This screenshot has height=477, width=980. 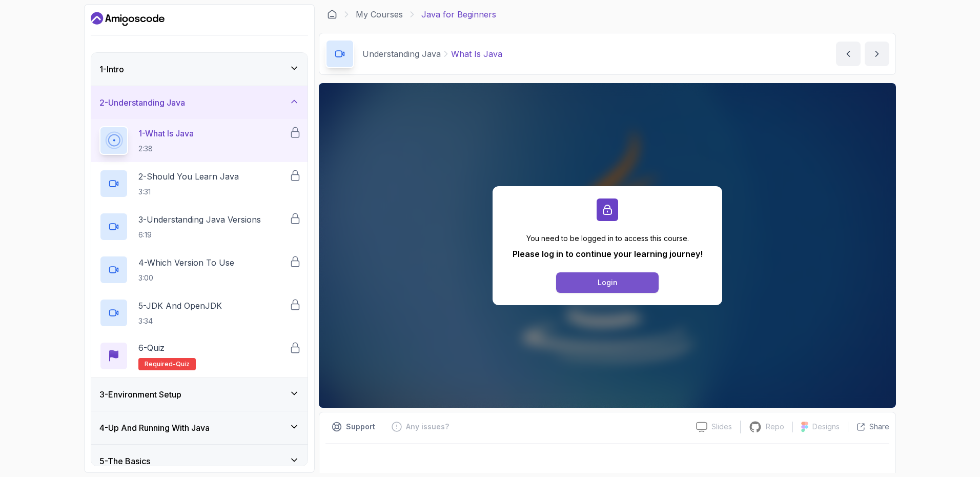 I want to click on button: Support button, so click(x=353, y=426).